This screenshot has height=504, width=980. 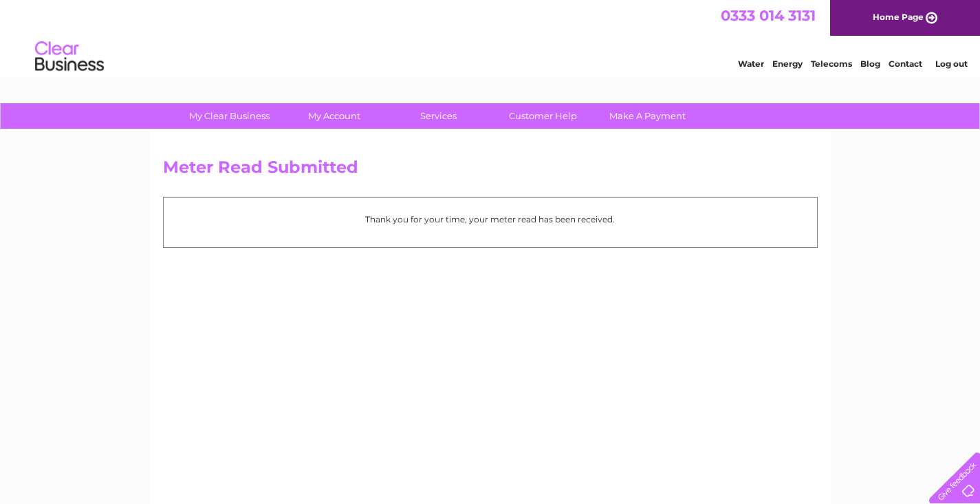 What do you see at coordinates (438, 115) in the screenshot?
I see `a: Services` at bounding box center [438, 115].